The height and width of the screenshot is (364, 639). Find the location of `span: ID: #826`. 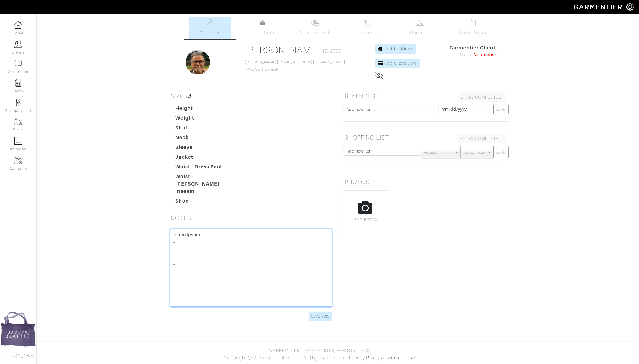

span: ID: #826 is located at coordinates (332, 51).